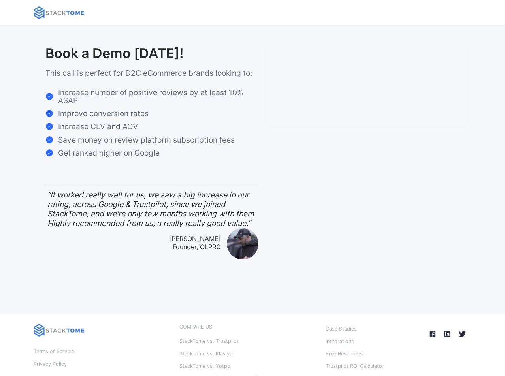 The image size is (505, 376). I want to click on a: StackTome vs. Yotpo, so click(205, 366).